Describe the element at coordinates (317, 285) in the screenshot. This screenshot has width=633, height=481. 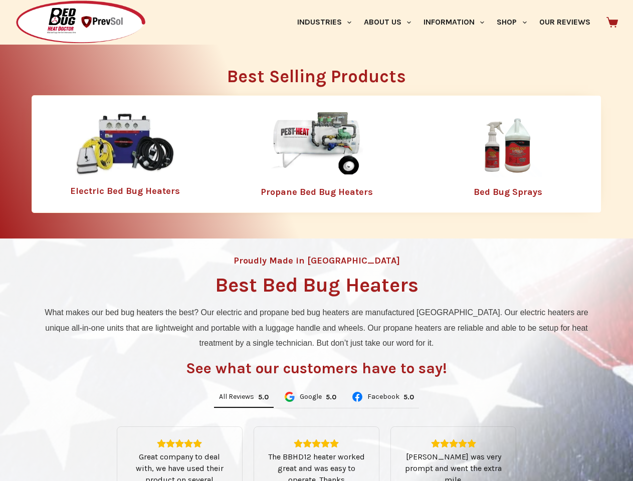
I see `h1: Best Bed Bug Heaters` at that location.